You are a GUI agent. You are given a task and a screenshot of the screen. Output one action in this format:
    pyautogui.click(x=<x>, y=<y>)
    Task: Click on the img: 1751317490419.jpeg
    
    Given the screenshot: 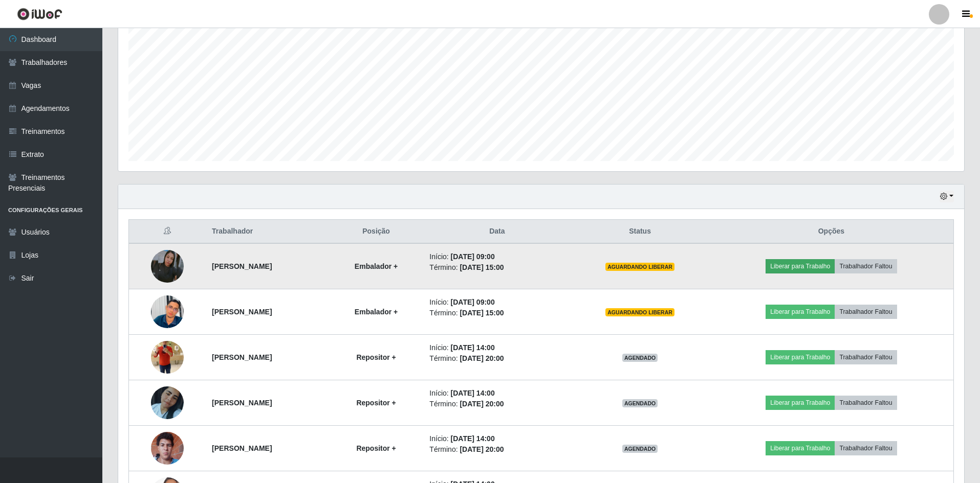 What is the action you would take?
    pyautogui.click(x=167, y=358)
    